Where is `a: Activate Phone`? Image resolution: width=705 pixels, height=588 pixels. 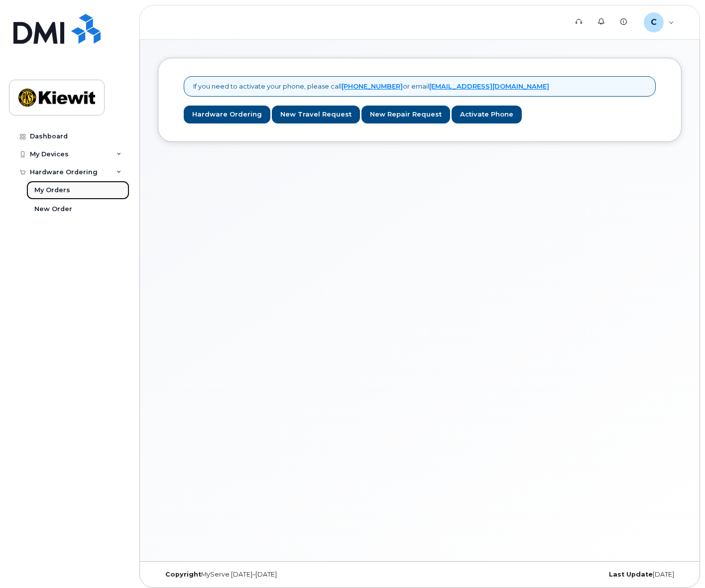
a: Activate Phone is located at coordinates (487, 114).